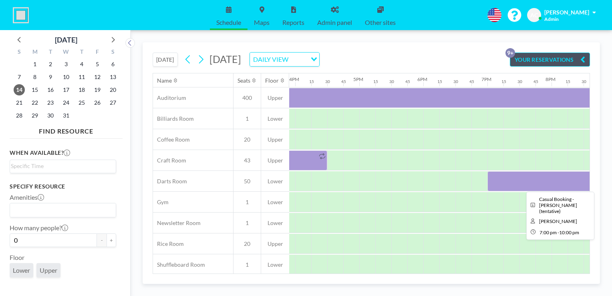 The height and width of the screenshot is (296, 612). I want to click on span: Friday, December 12, 2025, so click(97, 77).